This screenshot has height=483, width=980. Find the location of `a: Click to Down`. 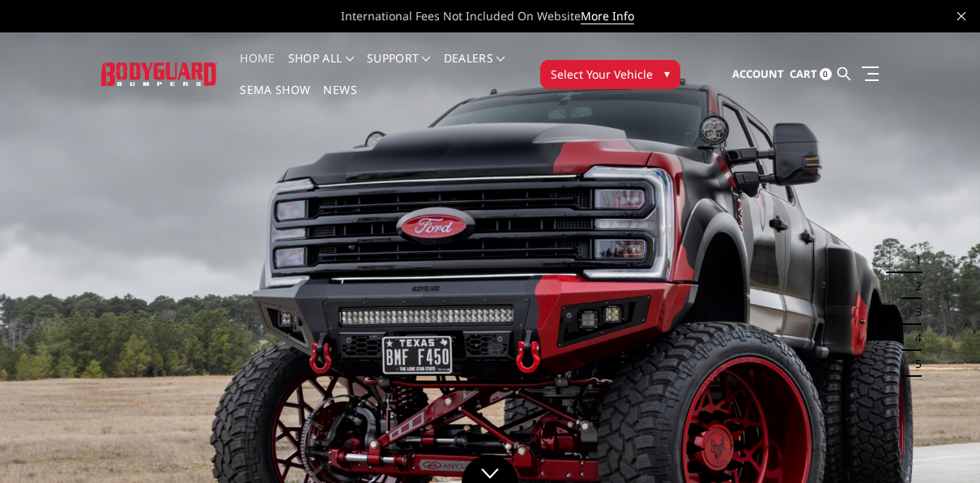

a: Click to Down is located at coordinates (490, 469).